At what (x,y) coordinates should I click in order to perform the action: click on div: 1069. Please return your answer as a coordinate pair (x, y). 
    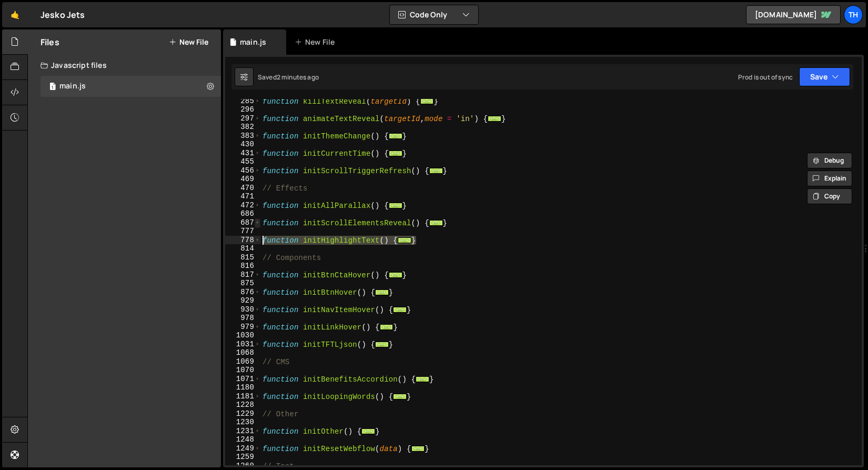
    Looking at the image, I should click on (243, 361).